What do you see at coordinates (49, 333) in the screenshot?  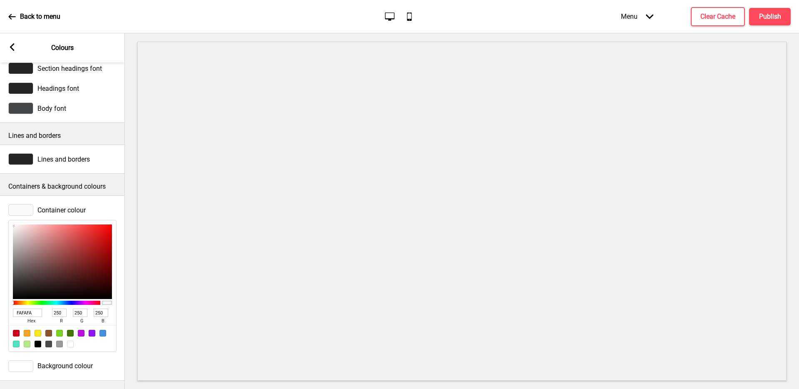 I see `div: #8B572A` at bounding box center [49, 333].